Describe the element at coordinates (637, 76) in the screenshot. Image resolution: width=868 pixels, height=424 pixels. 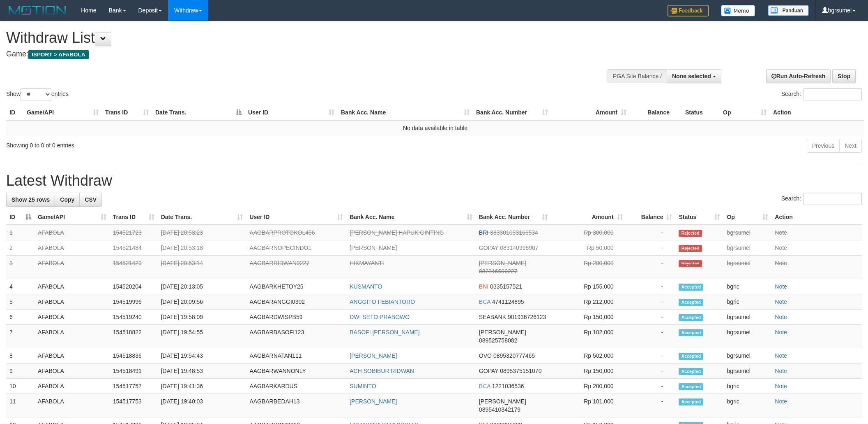
I see `div: PGA Site Balance /` at that location.